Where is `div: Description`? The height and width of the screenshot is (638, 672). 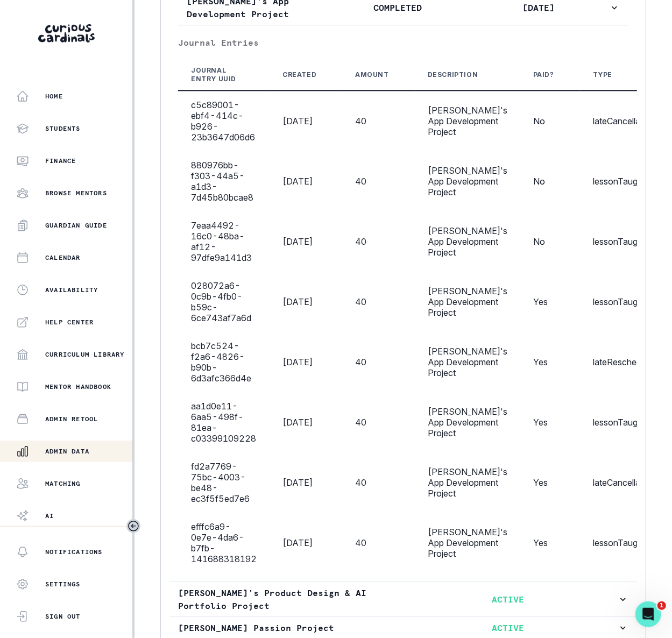
div: Description is located at coordinates (453, 74).